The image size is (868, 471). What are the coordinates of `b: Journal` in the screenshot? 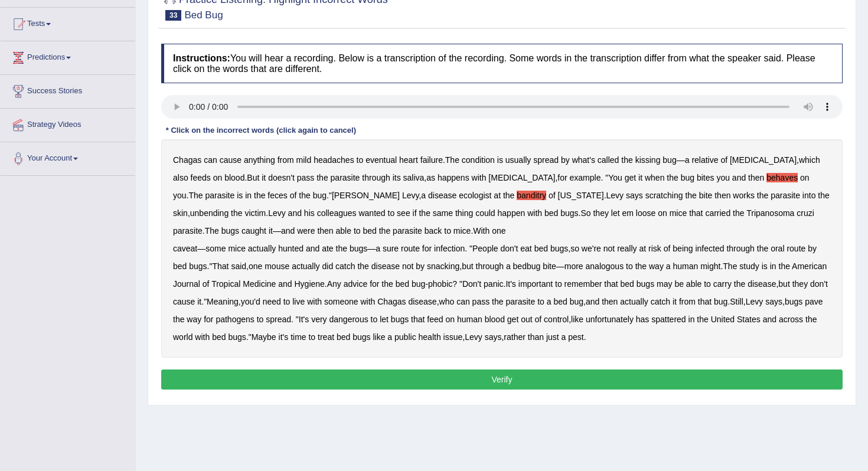 It's located at (186, 284).